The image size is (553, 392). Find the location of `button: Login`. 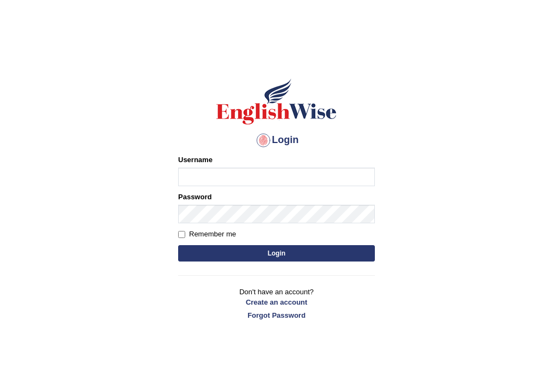

button: Login is located at coordinates (276, 254).